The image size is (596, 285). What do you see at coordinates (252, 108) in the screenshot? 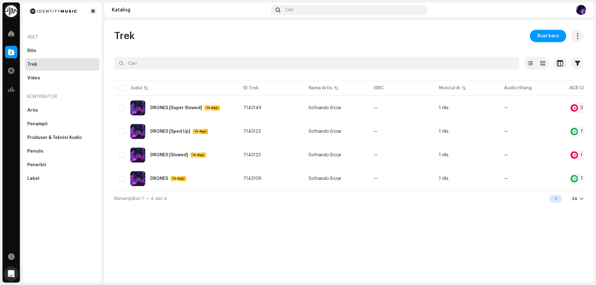
I see `span: 7143149` at bounding box center [252, 108].